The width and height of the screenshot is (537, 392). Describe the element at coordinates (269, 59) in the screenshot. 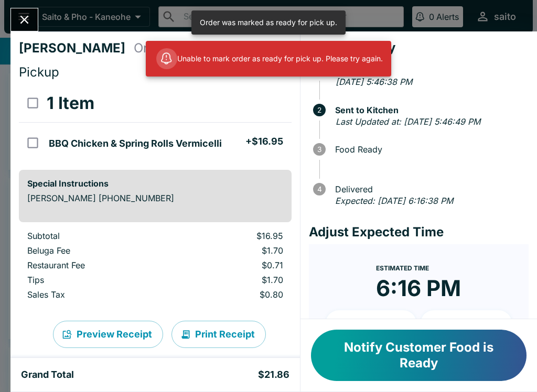

I see `div: Unable to mark order as ready for pick up. Please try again.` at that location.